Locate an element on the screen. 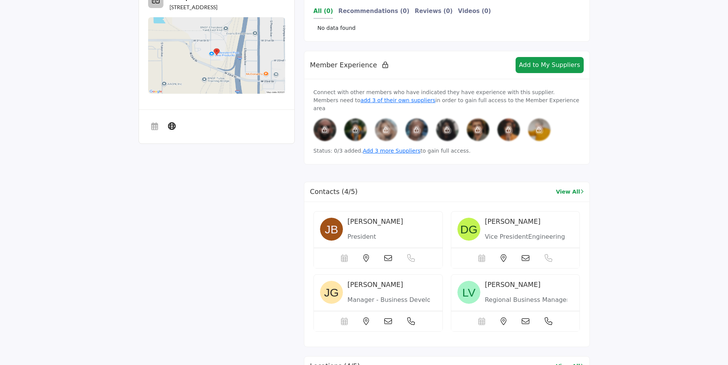  p: Vice PresidentEngineering is located at coordinates (526, 237).